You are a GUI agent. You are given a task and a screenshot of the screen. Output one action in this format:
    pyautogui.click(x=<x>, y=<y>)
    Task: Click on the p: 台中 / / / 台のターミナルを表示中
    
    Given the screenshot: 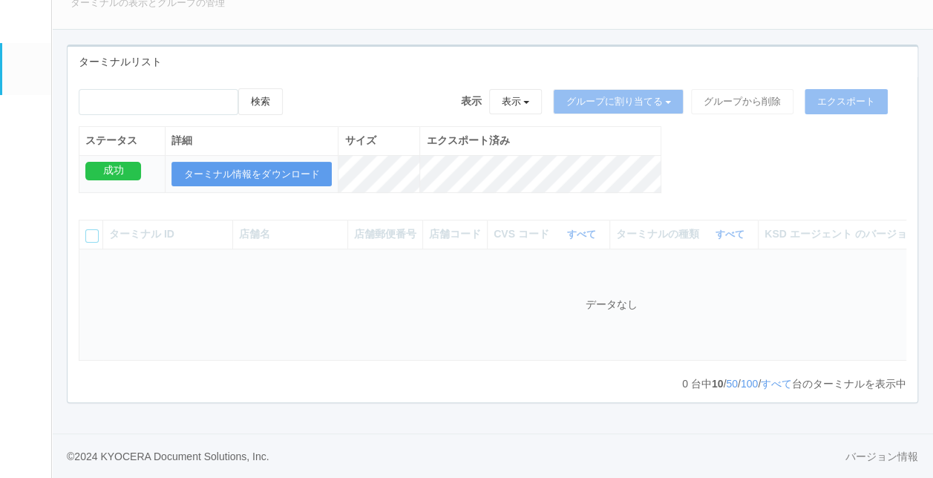 What is the action you would take?
    pyautogui.click(x=794, y=384)
    